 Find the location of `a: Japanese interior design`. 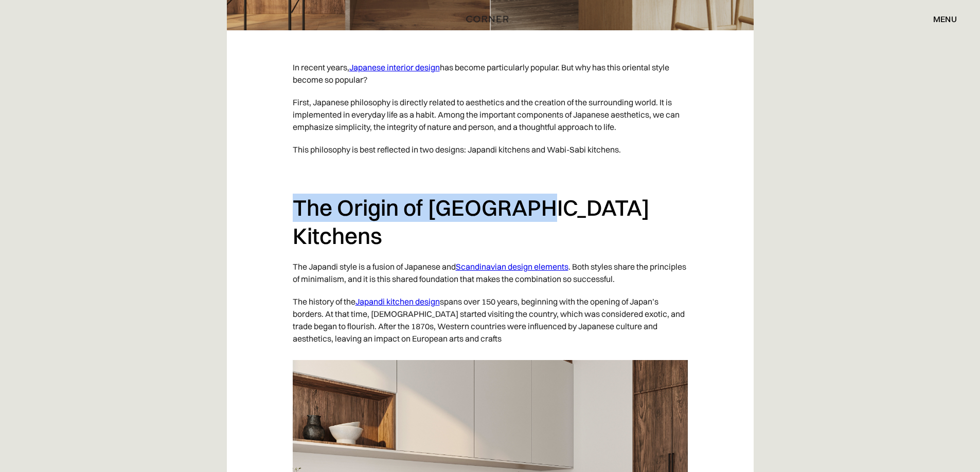

a: Japanese interior design is located at coordinates (394, 67).